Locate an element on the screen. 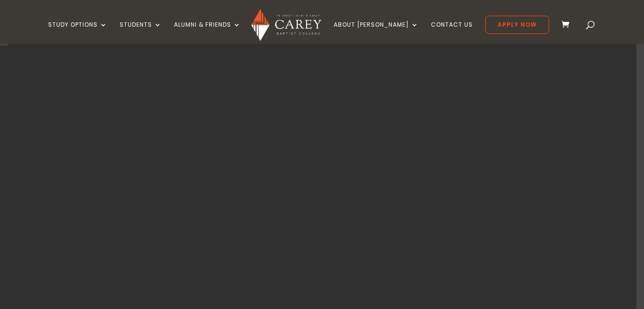 Image resolution: width=644 pixels, height=309 pixels. a: Students is located at coordinates (140, 32).